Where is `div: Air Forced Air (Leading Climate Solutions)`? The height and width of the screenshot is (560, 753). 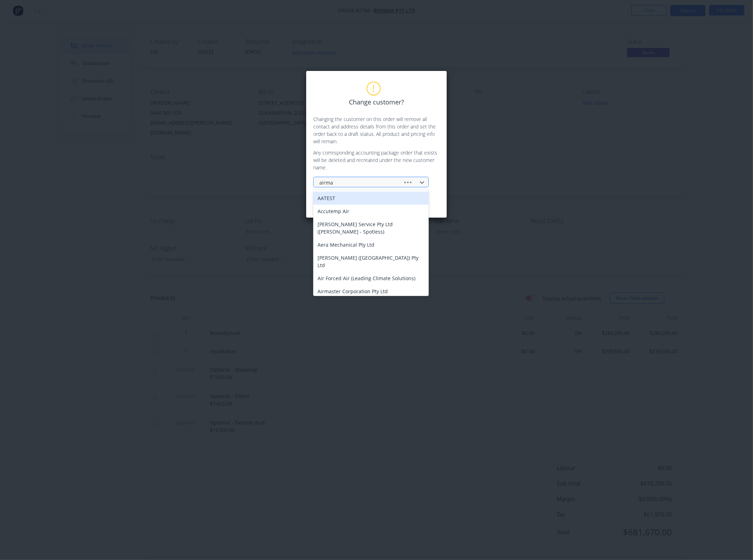
div: Air Forced Air (Leading Climate Solutions) is located at coordinates (371, 278).